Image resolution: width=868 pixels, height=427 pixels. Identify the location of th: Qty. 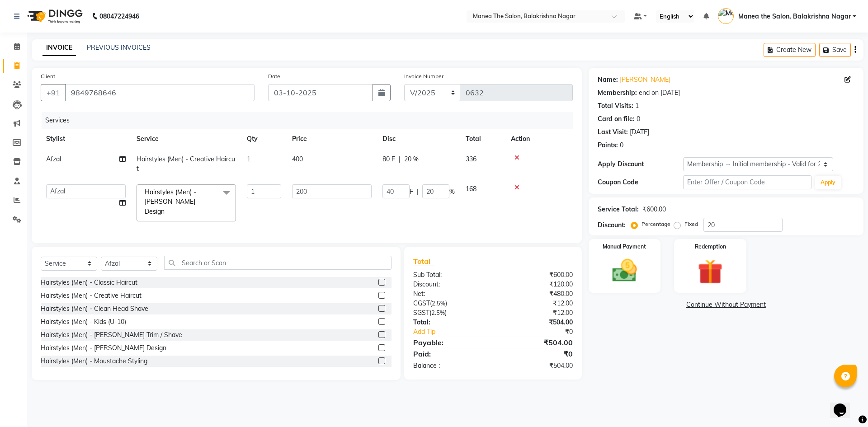
(264, 139).